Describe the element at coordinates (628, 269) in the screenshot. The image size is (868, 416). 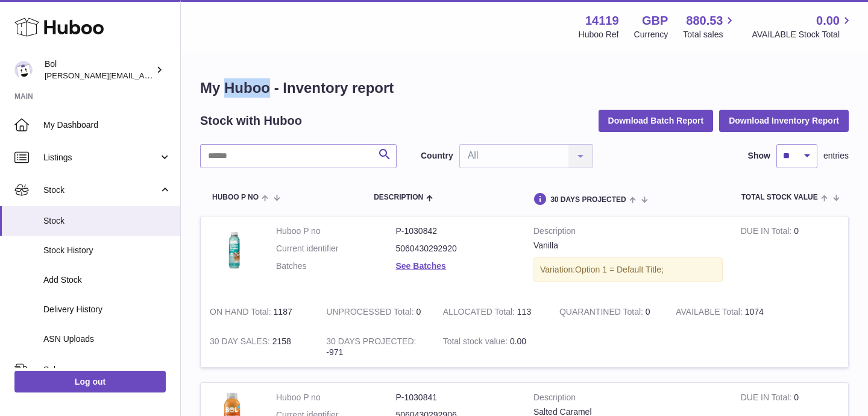
I see `div: Variation:` at that location.